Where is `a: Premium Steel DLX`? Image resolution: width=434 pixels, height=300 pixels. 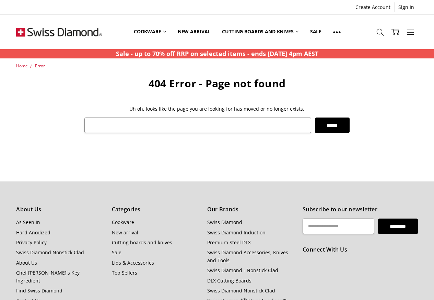 a: Premium Steel DLX is located at coordinates (229, 242).